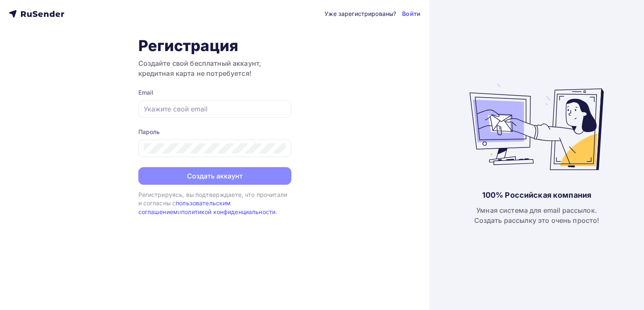  What do you see at coordinates (214, 92) in the screenshot?
I see `div: Email` at bounding box center [214, 92].